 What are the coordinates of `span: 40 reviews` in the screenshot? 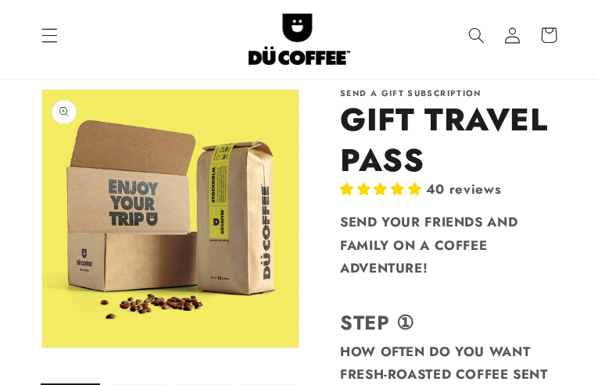 It's located at (463, 189).